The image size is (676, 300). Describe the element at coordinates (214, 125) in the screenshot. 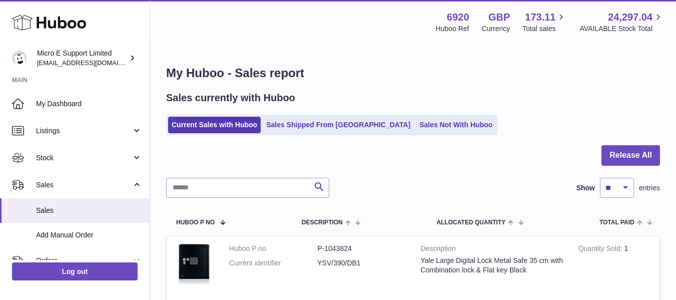

I see `a: Current Sales with Huboo` at that location.